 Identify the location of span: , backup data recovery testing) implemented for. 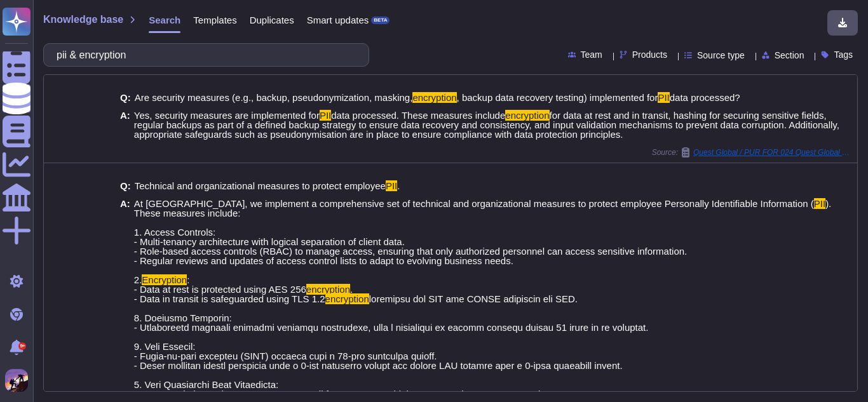
(558, 98).